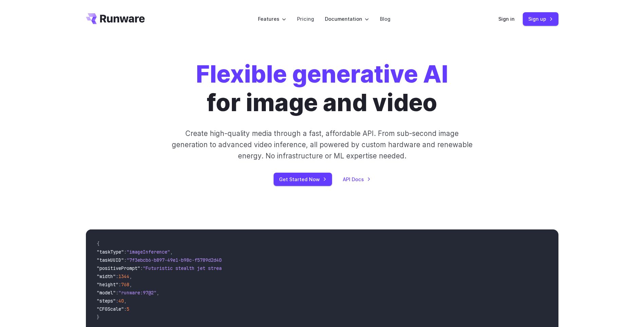 Image resolution: width=644 pixels, height=327 pixels. What do you see at coordinates (108, 284) in the screenshot?
I see `span: "height"` at bounding box center [108, 284].